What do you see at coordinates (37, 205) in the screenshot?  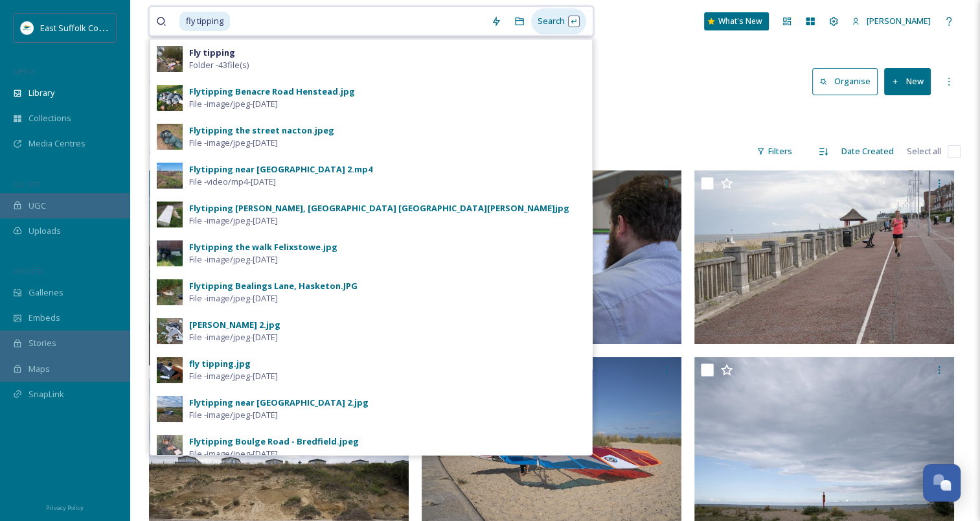 I see `span: UGC` at bounding box center [37, 205].